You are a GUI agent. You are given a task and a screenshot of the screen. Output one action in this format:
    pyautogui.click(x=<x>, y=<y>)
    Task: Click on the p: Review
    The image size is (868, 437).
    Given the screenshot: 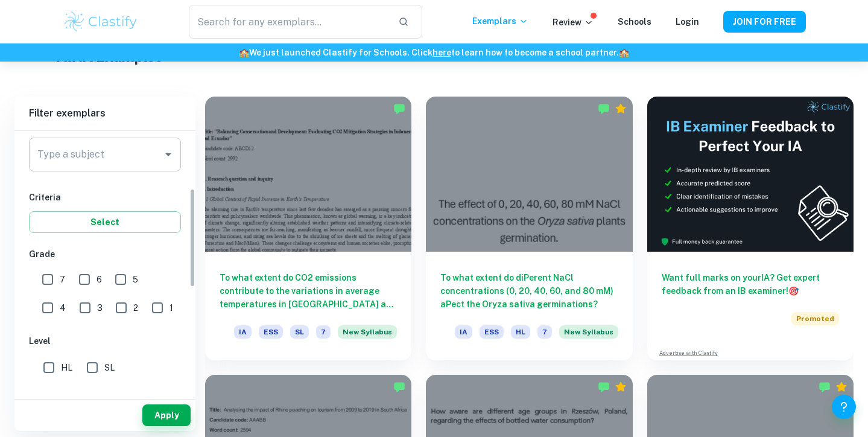 What is the action you would take?
    pyautogui.click(x=574, y=22)
    